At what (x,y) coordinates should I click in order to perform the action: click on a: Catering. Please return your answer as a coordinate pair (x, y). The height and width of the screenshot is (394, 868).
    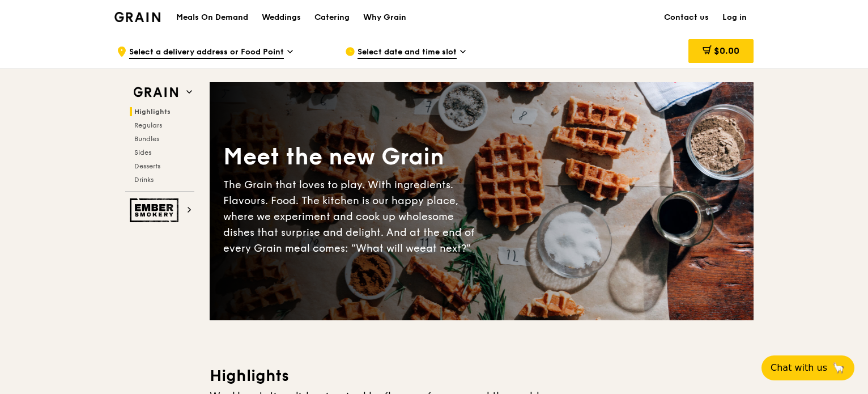
    Looking at the image, I should click on (332, 18).